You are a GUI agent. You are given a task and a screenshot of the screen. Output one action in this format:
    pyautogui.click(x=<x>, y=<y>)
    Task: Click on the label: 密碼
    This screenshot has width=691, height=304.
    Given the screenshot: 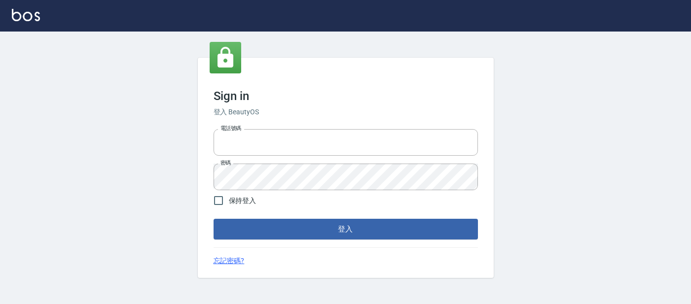 What is the action you would take?
    pyautogui.click(x=225, y=163)
    